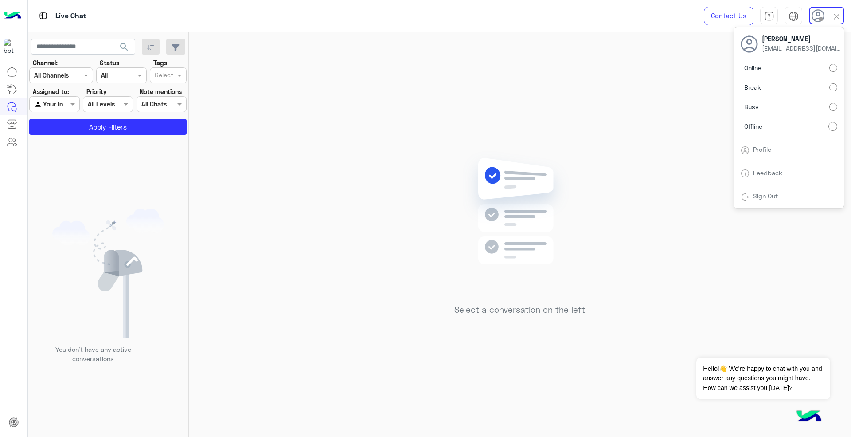  Describe the element at coordinates (768, 172) in the screenshot. I see `a: Feedback` at that location.